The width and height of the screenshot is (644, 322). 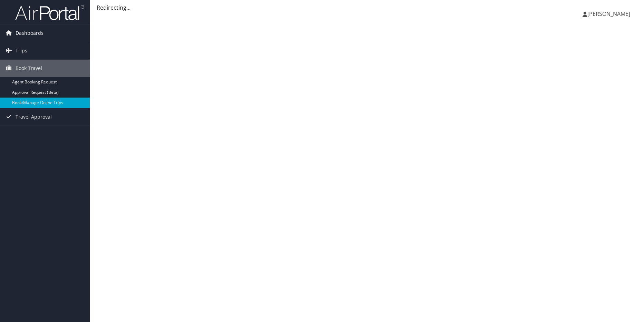 I want to click on span: Dashboards, so click(x=29, y=33).